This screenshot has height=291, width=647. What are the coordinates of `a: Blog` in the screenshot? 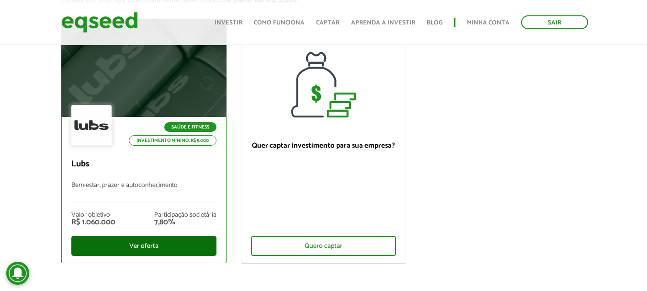 It's located at (434, 23).